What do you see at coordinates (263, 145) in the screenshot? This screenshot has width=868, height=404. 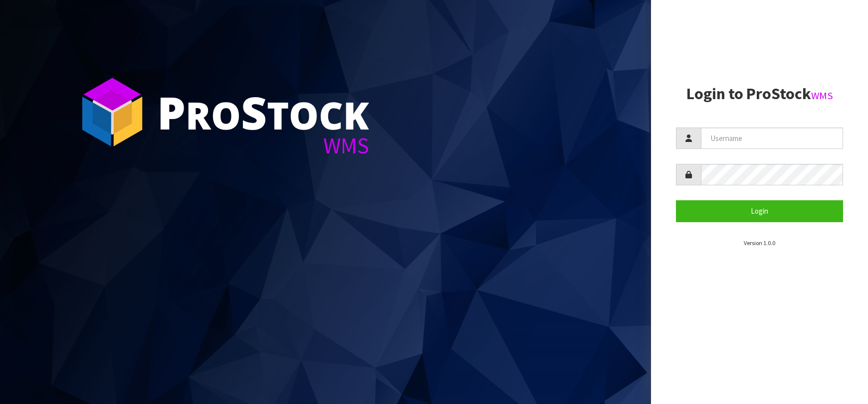 I see `div: WMS` at bounding box center [263, 145].